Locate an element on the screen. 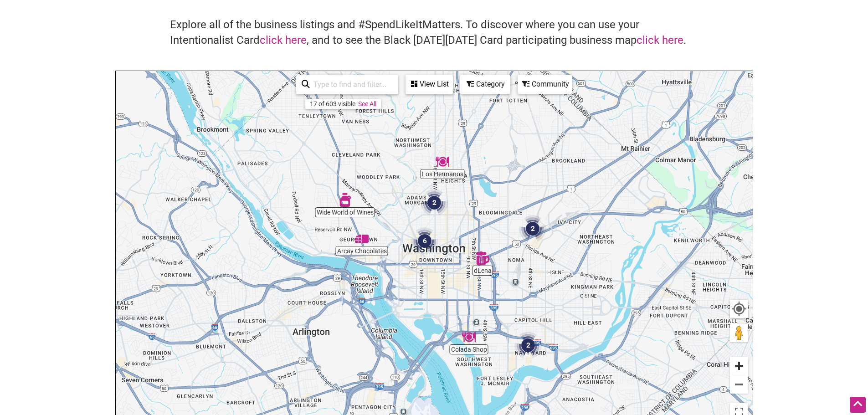 The height and width of the screenshot is (415, 868). div: 6 is located at coordinates (425, 241).